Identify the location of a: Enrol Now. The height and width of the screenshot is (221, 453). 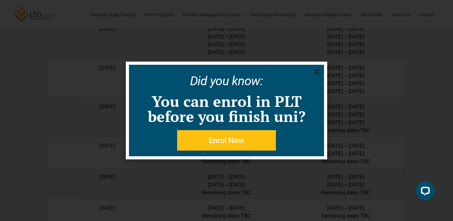
(226, 140).